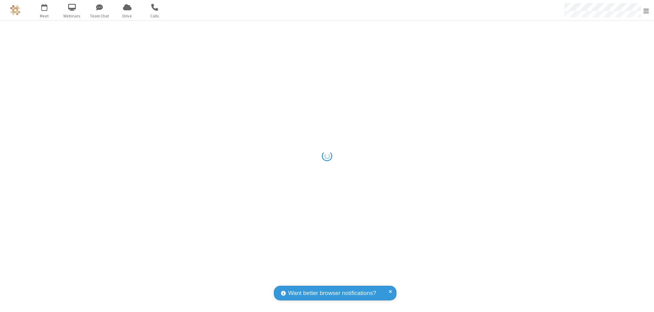 The width and height of the screenshot is (654, 312). Describe the element at coordinates (99, 16) in the screenshot. I see `span: Team Chat` at that location.